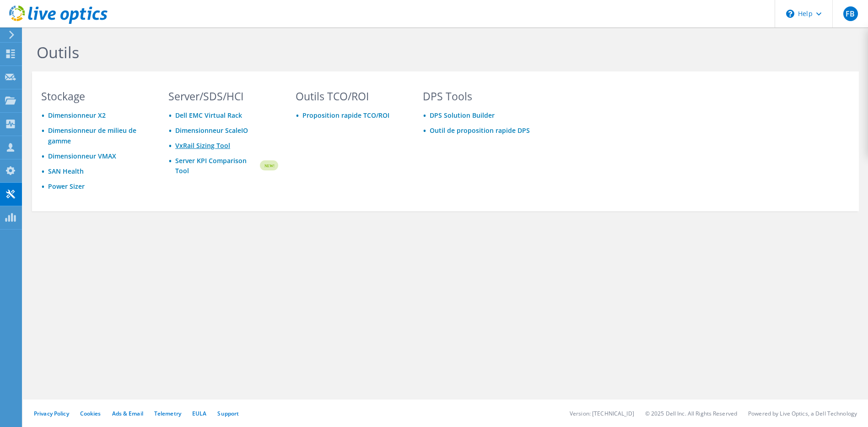  What do you see at coordinates (82, 156) in the screenshot?
I see `a: Dimensionneur VMAX` at bounding box center [82, 156].